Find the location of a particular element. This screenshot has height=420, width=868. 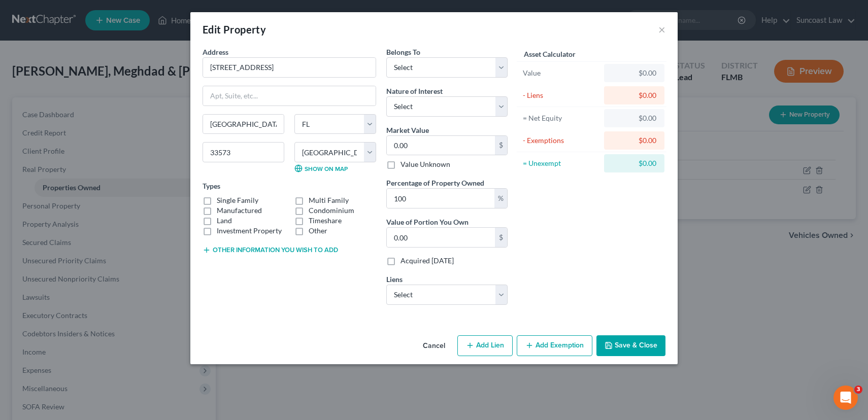

label: Land is located at coordinates (225, 221).